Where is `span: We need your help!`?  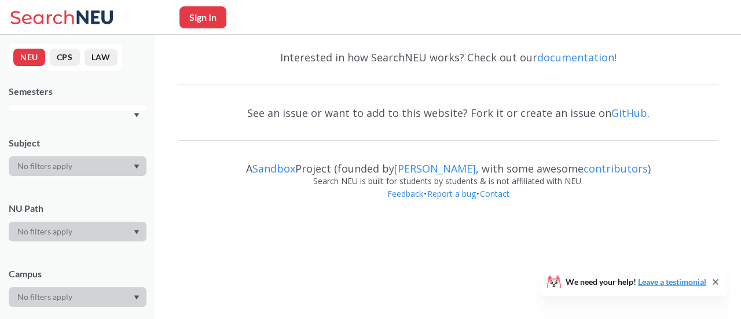 span: We need your help! is located at coordinates (636, 282).